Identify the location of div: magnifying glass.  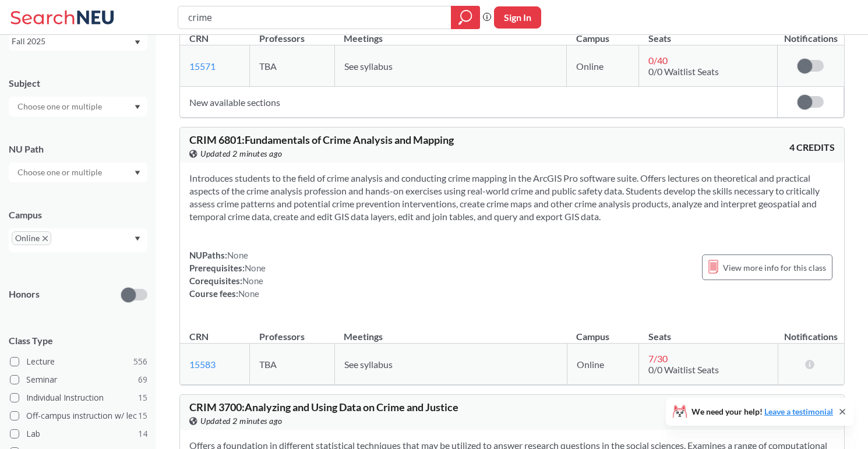
(465, 18).